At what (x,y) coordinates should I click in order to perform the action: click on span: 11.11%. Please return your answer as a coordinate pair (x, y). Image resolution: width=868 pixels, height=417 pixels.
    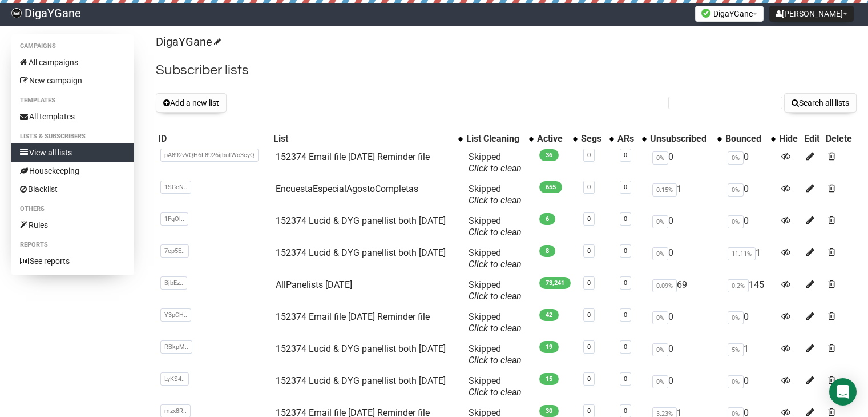
    Looking at the image, I should click on (741, 253).